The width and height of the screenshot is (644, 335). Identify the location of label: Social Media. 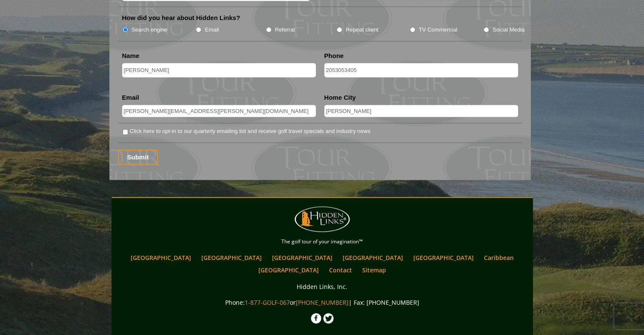
(508, 30).